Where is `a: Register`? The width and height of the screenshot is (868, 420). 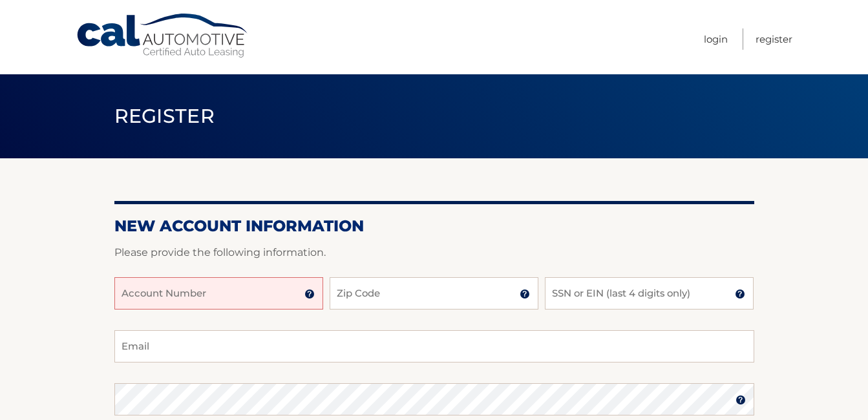
a: Register is located at coordinates (774, 39).